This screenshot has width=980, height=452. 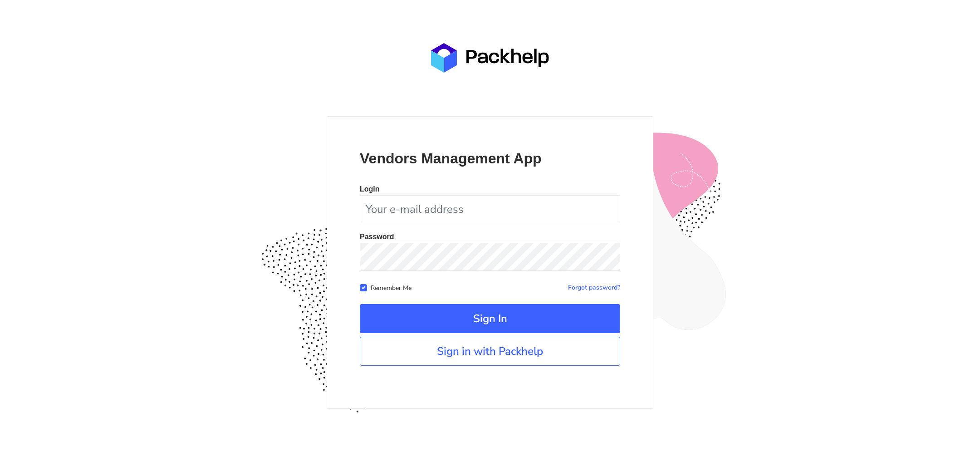 I want to click on button: Sign In, so click(x=490, y=318).